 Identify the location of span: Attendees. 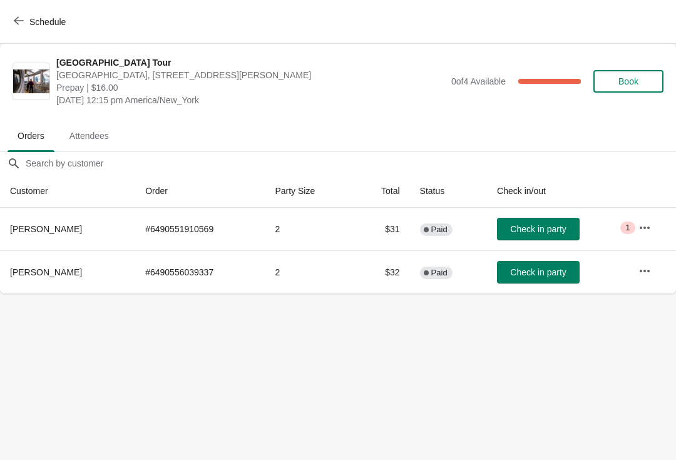
(89, 136).